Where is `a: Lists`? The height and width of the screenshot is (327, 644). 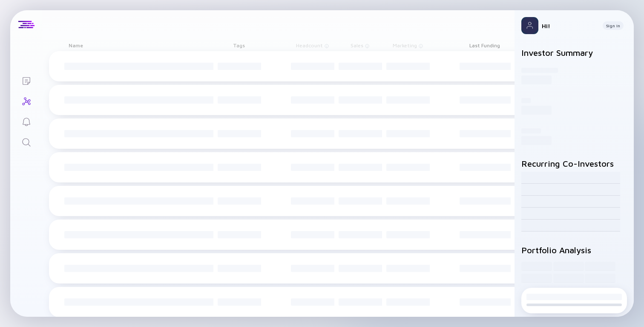
a: Lists is located at coordinates (26, 80).